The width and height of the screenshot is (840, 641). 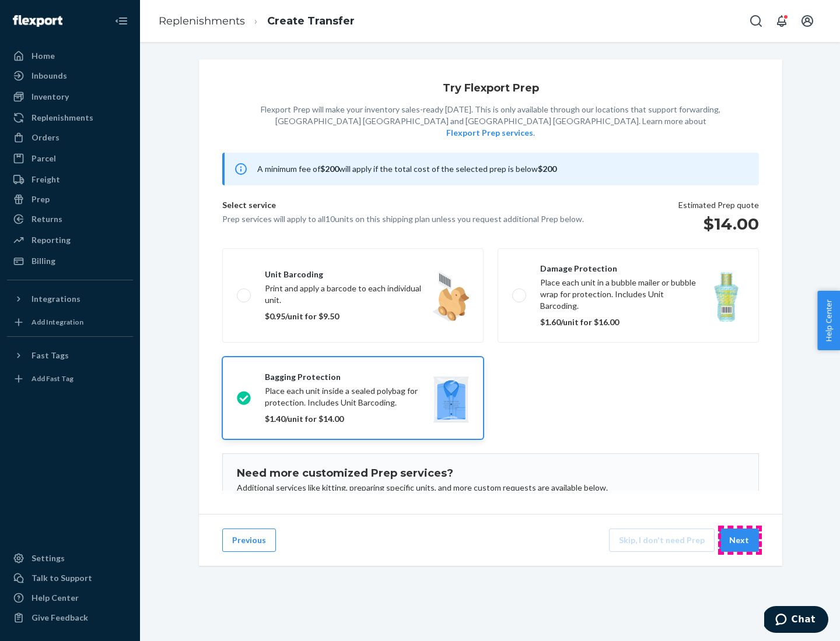 What do you see at coordinates (755, 21) in the screenshot?
I see `button: Open Search Box` at bounding box center [755, 21].